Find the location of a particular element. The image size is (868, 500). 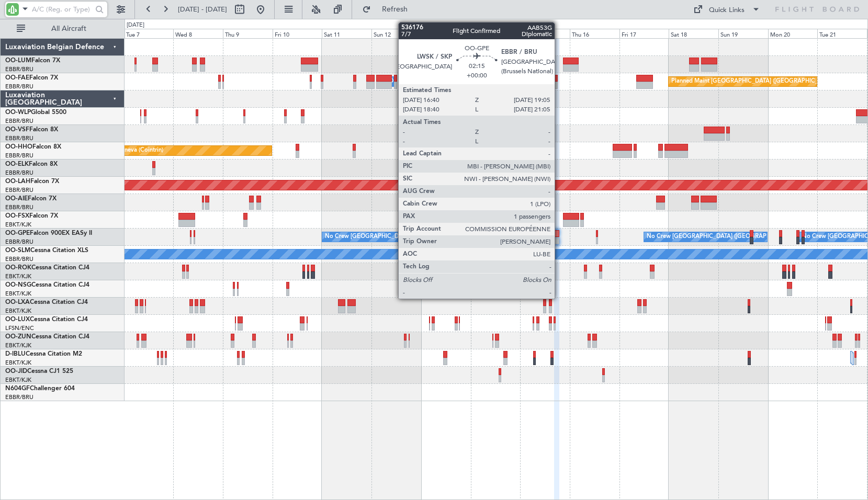

span: OO-FAE is located at coordinates (17, 78).